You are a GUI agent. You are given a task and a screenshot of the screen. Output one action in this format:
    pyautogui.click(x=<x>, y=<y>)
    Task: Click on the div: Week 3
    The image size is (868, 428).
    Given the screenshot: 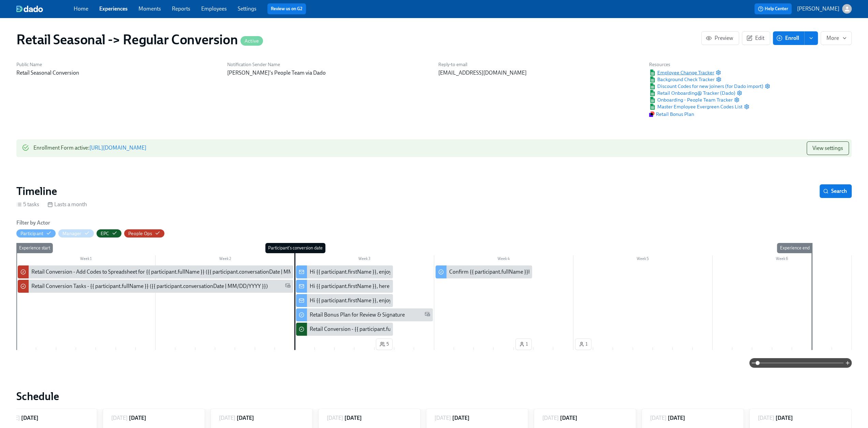 What is the action you would take?
    pyautogui.click(x=365, y=260)
    